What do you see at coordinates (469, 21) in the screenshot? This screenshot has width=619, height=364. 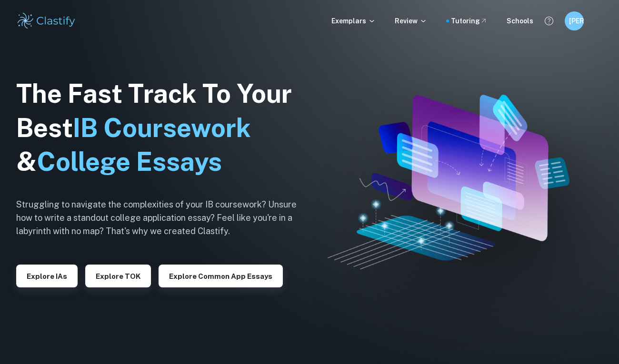 I see `a: Tutoring` at bounding box center [469, 21].